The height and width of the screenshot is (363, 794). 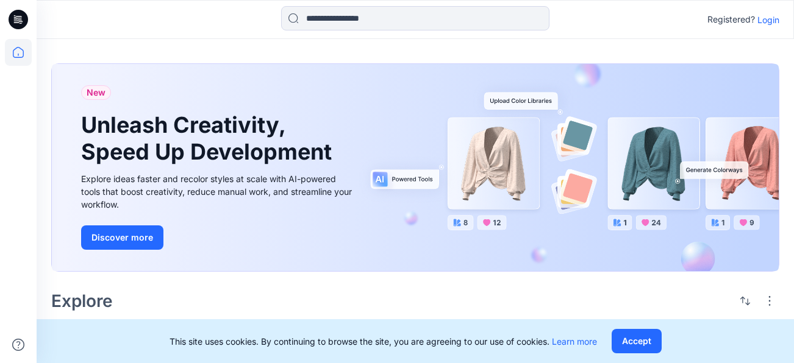 What do you see at coordinates (768, 20) in the screenshot?
I see `p: Login` at bounding box center [768, 20].